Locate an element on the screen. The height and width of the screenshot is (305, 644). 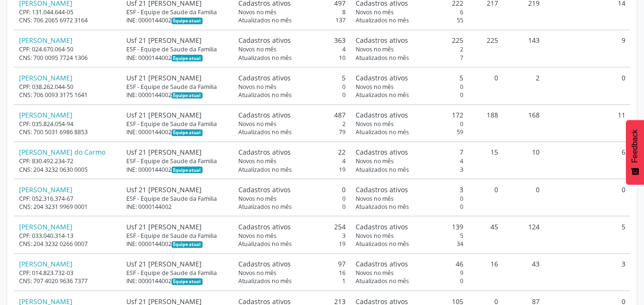
div: 7 is located at coordinates (409, 152).